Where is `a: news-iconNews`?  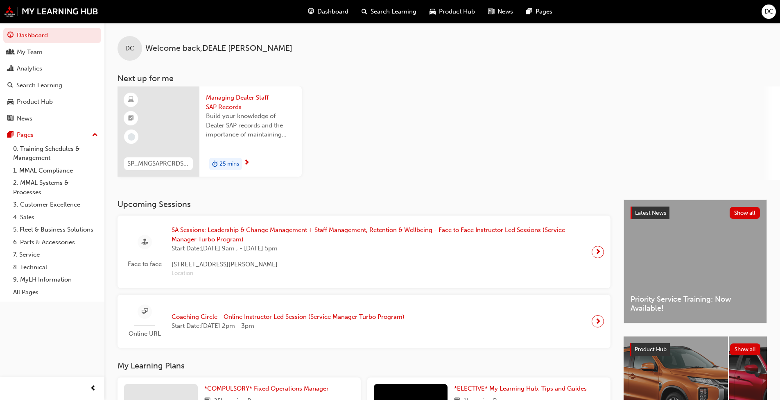
a: news-iconNews is located at coordinates (500, 11).